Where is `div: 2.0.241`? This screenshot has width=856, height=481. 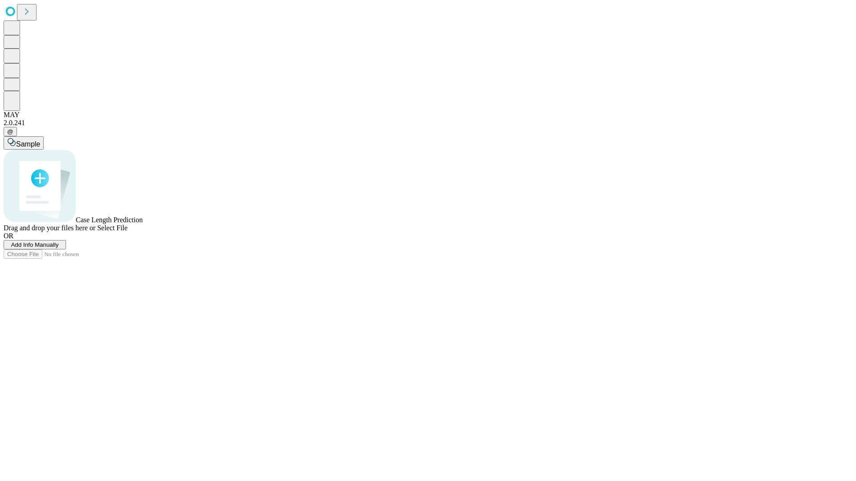
div: 2.0.241 is located at coordinates (428, 123).